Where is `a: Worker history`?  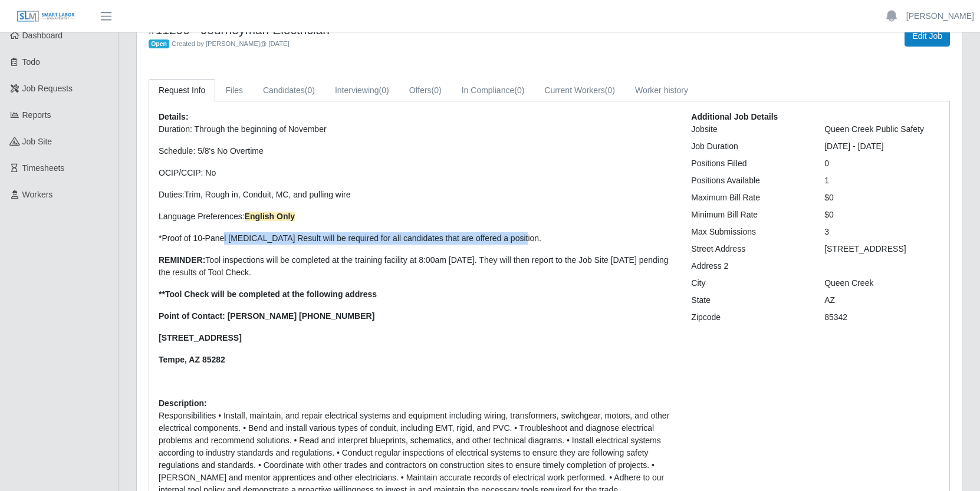
a: Worker history is located at coordinates (662, 90).